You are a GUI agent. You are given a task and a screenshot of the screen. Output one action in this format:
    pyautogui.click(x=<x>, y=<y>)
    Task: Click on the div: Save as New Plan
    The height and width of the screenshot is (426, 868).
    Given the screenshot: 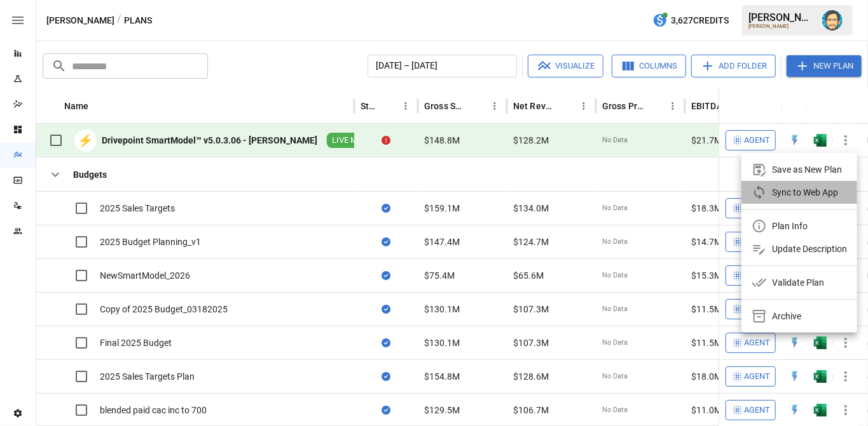 What is the action you would take?
    pyautogui.click(x=807, y=170)
    